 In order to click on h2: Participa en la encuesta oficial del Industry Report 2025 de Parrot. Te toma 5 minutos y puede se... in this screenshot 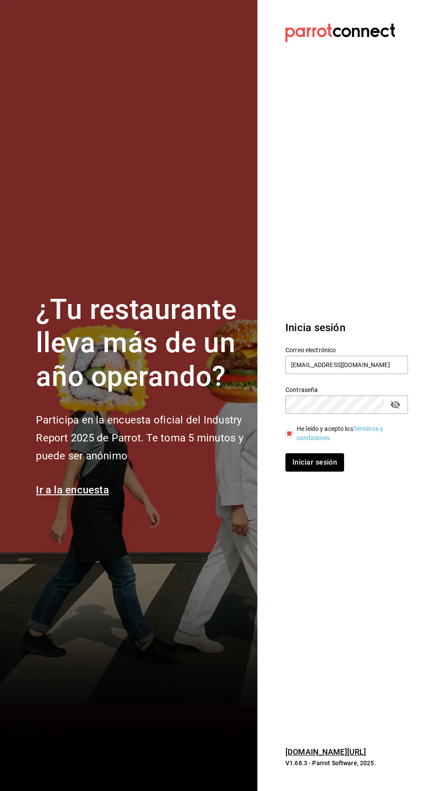, I will do `click(141, 438)`.